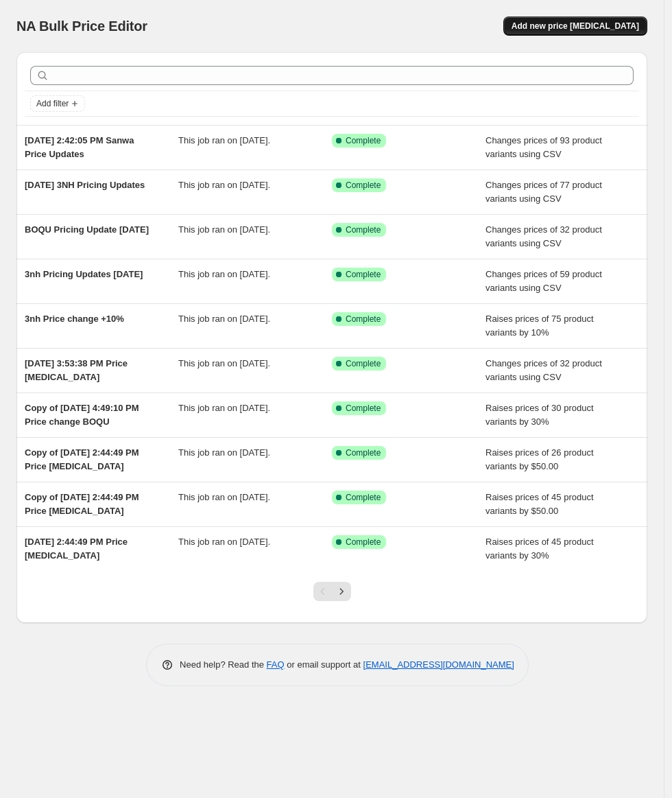 This screenshot has width=672, height=798. Describe the element at coordinates (58, 104) in the screenshot. I see `button: Add filter` at that location.